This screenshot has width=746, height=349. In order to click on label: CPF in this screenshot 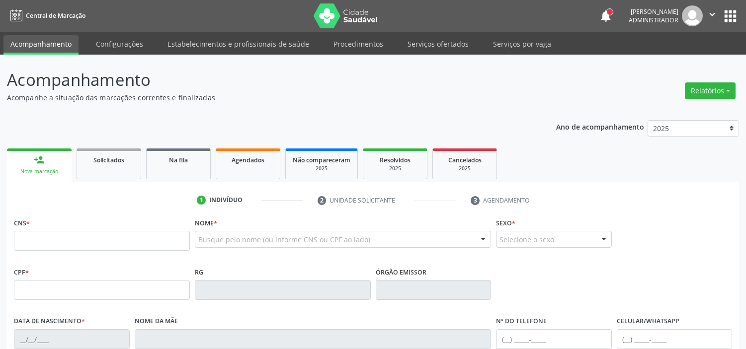, I will do `click(21, 272)`.